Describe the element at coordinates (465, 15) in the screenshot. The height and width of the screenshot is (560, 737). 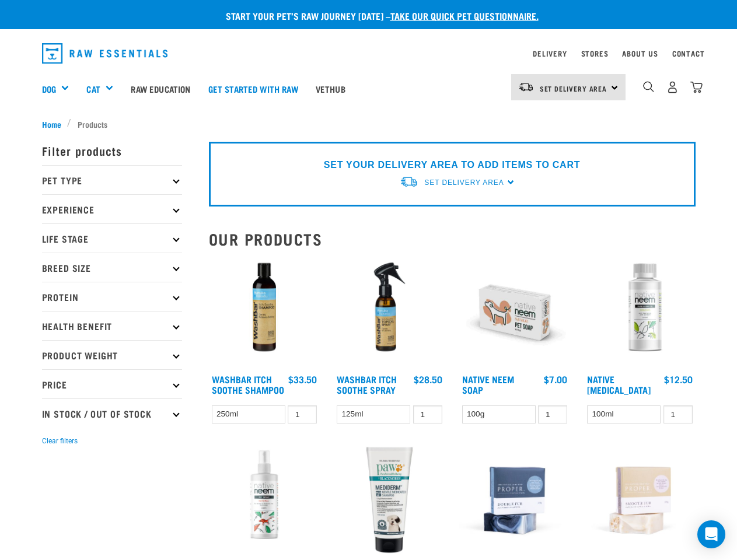
I see `a: take our quick pet questionnaire.` at that location.